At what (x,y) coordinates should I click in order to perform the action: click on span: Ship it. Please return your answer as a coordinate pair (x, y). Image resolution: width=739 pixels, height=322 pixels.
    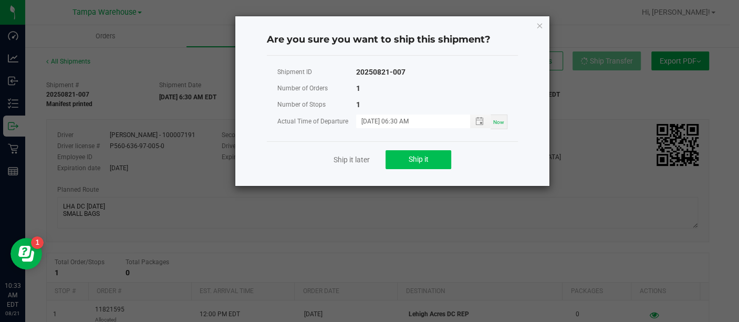
    Looking at the image, I should click on (419, 159).